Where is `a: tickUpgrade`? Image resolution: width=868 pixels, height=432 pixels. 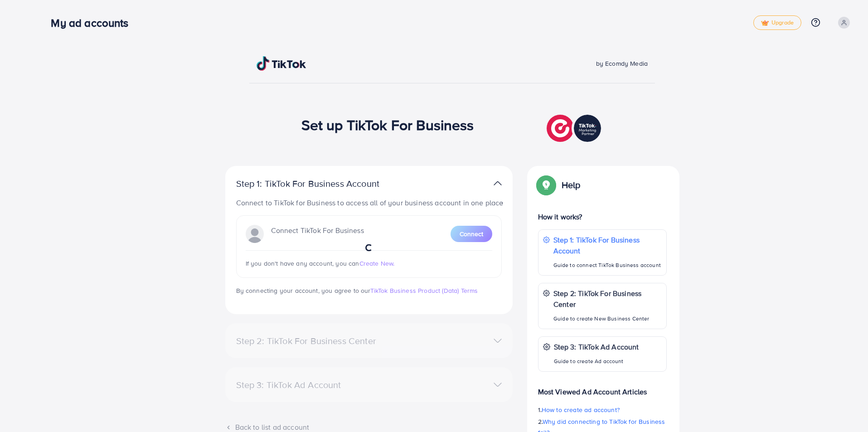
a: tickUpgrade is located at coordinates (778, 23).